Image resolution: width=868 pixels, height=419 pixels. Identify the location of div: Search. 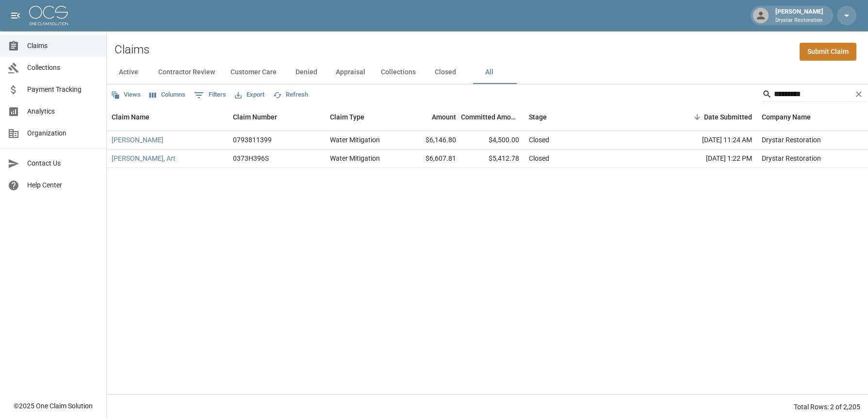
(814, 95).